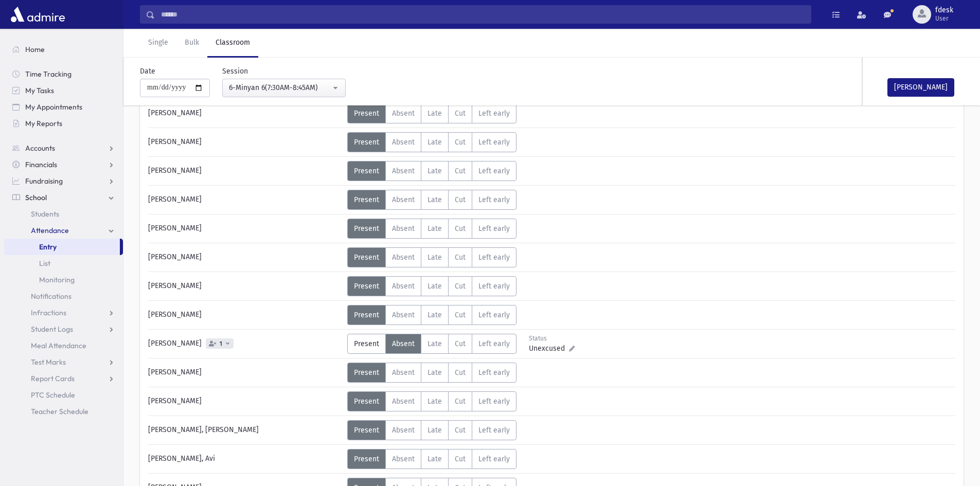 The image size is (980, 486). What do you see at coordinates (63, 412) in the screenshot?
I see `a: Teacher Schedule` at bounding box center [63, 412].